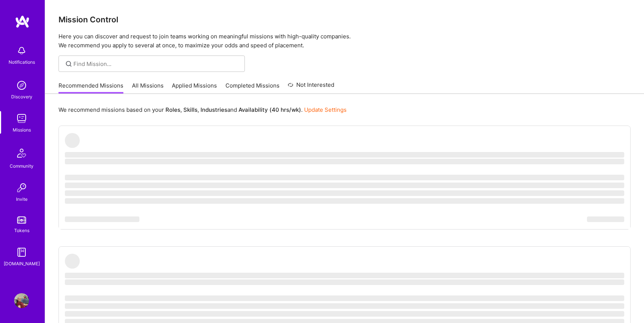  What do you see at coordinates (22, 130) in the screenshot?
I see `div: Missions` at bounding box center [22, 130].